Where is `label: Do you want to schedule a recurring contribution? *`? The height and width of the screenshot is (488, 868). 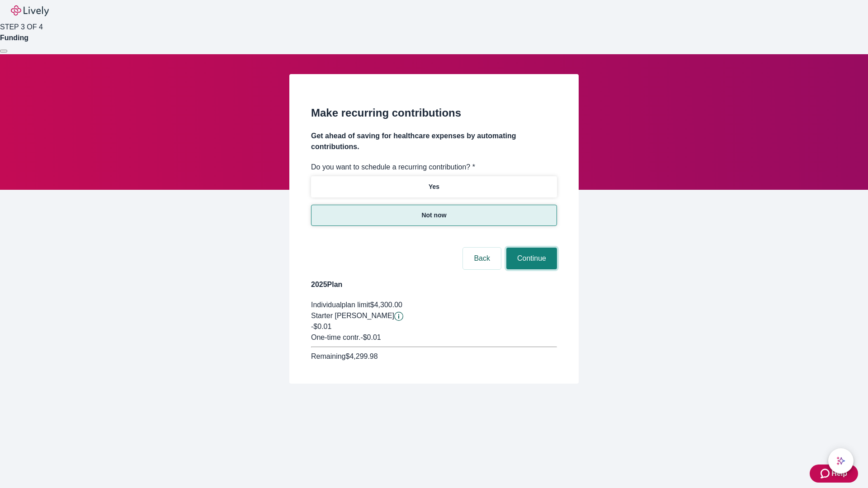
label: Do you want to schedule a recurring contribution? * is located at coordinates (393, 167).